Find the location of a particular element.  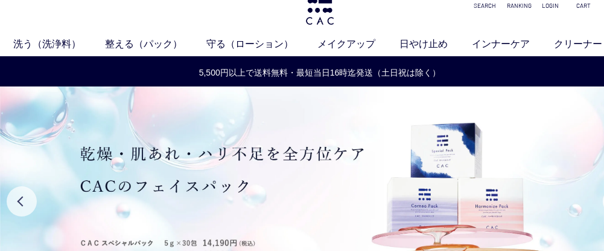

a: 守る（ローション） is located at coordinates (262, 44).